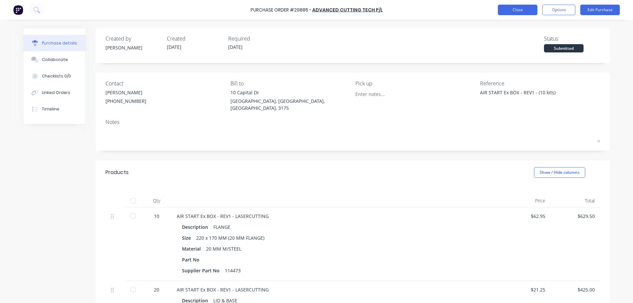  I want to click on button: Options, so click(558, 10).